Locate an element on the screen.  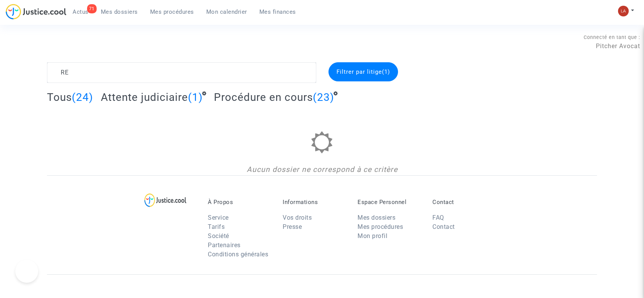
a: Mon calendrier is located at coordinates (227, 12).